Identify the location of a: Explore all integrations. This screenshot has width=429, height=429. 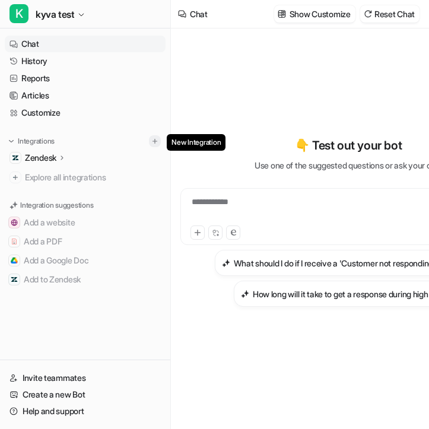
(85, 178).